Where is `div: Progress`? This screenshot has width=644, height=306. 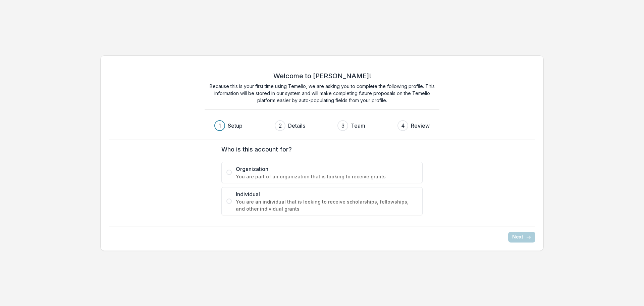
div: Progress is located at coordinates (322, 126).